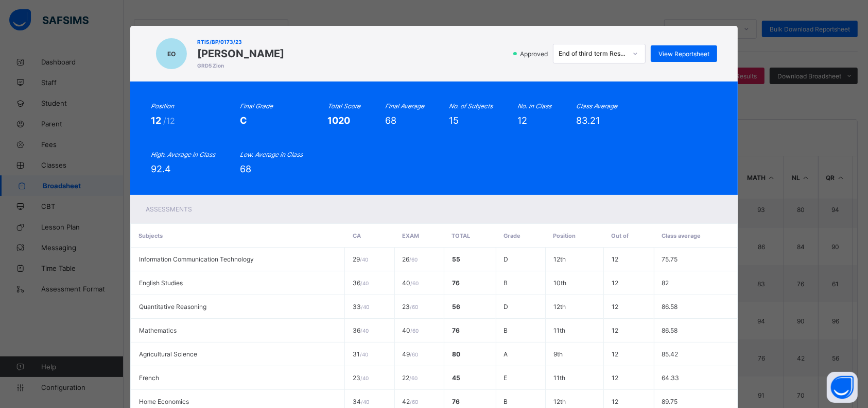 The height and width of the screenshot is (408, 868). I want to click on span: EXAM, so click(411, 235).